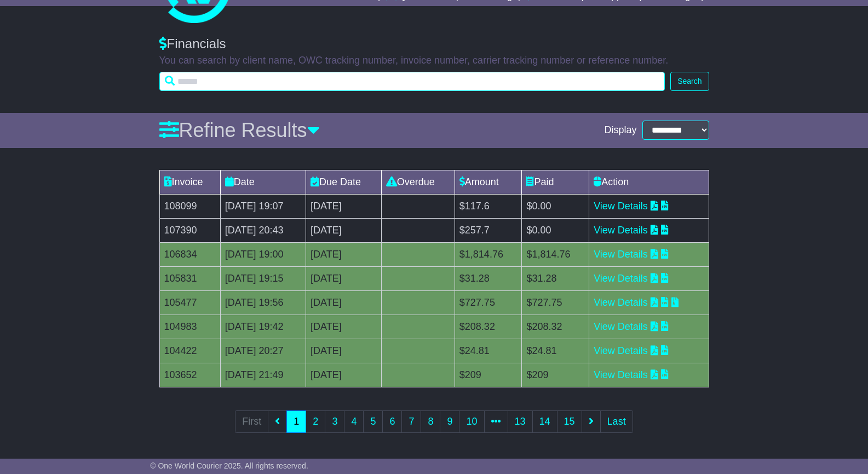 This screenshot has height=474, width=868. What do you see at coordinates (434, 44) in the screenshot?
I see `div: Financials` at bounding box center [434, 44].